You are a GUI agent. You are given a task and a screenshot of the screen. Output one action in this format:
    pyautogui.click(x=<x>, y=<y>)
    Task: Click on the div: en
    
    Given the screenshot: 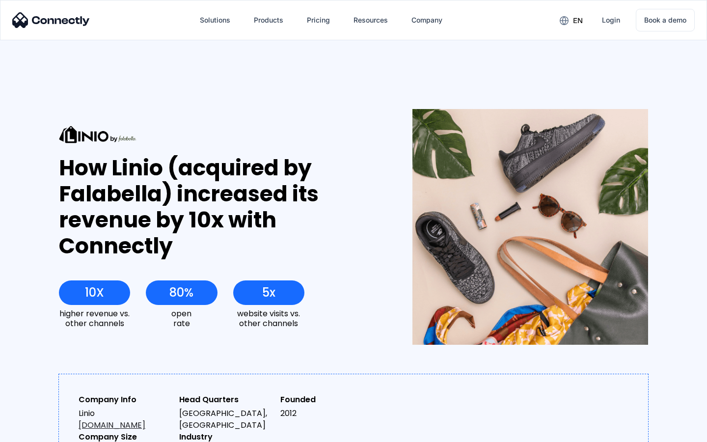 What is the action you would take?
    pyautogui.click(x=578, y=21)
    